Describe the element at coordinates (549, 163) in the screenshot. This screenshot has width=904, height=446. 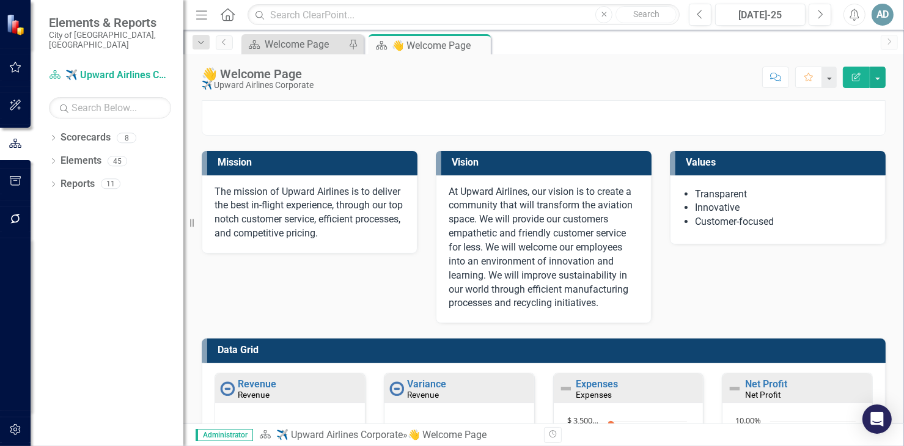
I see `h3: Vision` at that location.